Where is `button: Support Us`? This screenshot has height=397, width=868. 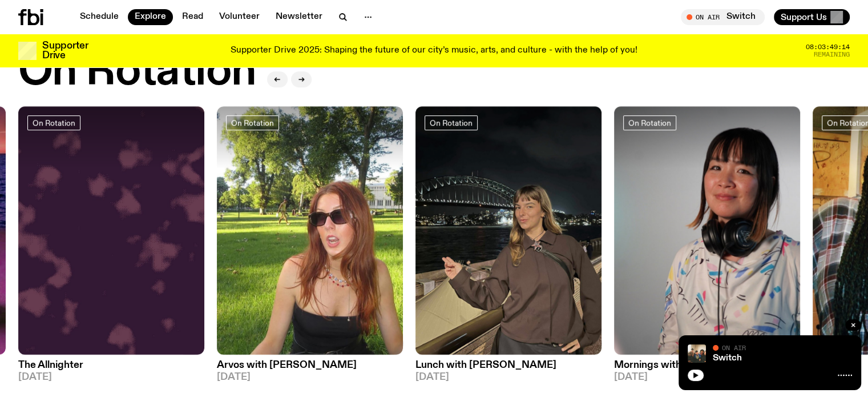 button: Support Us is located at coordinates (811, 17).